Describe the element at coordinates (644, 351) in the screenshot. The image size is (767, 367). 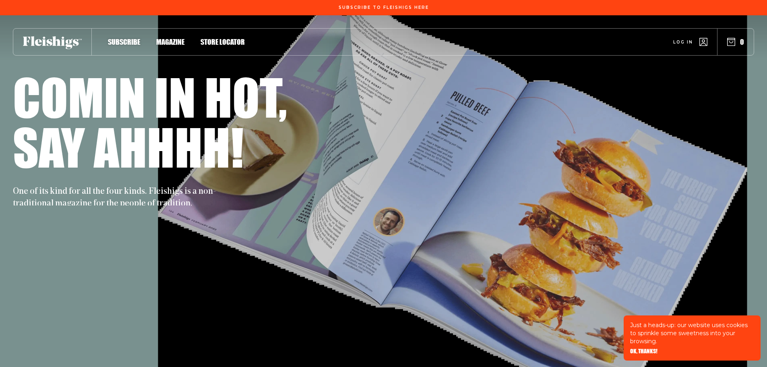
I see `button: OK, THANKS!` at that location.